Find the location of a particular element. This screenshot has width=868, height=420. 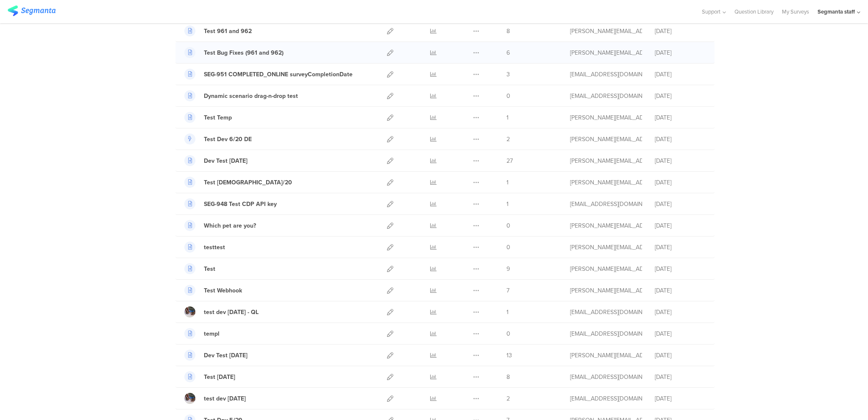

div: Dev Test 5.29.25 is located at coordinates (226, 355).